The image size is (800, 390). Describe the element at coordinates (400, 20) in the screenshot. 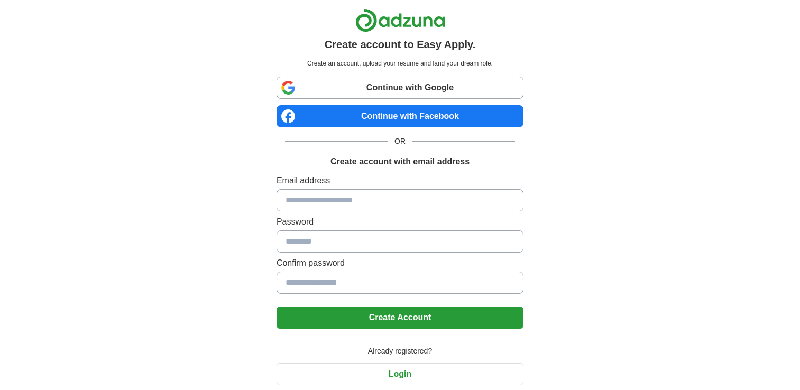

I see `img: Adzuna logo` at that location.